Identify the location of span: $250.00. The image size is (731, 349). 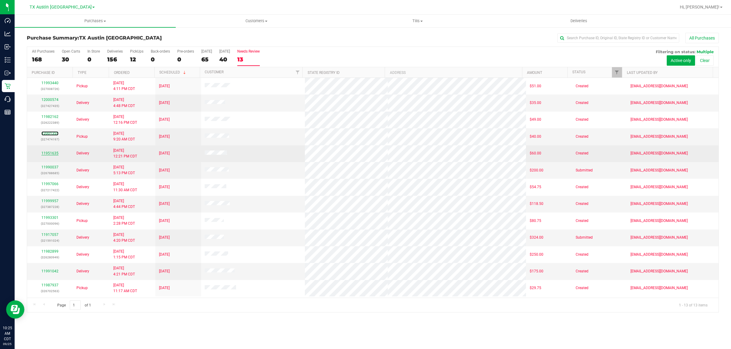
(536, 255).